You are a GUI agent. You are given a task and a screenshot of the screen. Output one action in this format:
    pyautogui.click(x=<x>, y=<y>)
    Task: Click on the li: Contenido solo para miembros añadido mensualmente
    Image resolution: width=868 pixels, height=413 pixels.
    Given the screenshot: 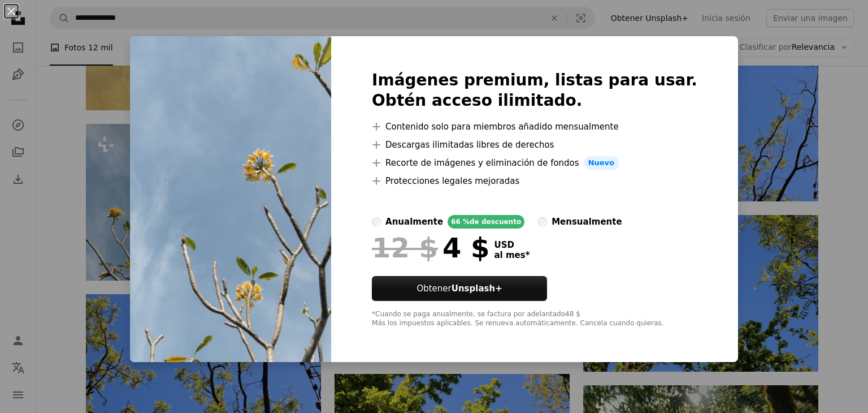 What is the action you would take?
    pyautogui.click(x=534, y=126)
    